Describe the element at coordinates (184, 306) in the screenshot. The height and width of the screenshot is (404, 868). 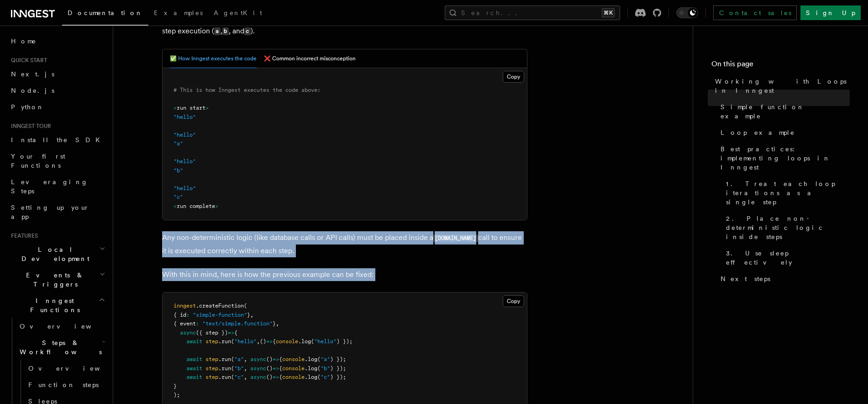
I see `span: inngest` at that location.